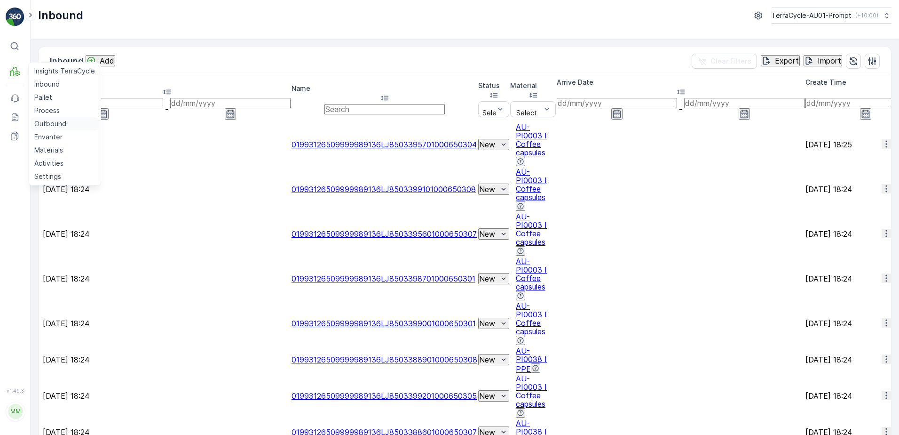  I want to click on span: 01993126509999989136LJ8503399001000650301, so click(384, 323).